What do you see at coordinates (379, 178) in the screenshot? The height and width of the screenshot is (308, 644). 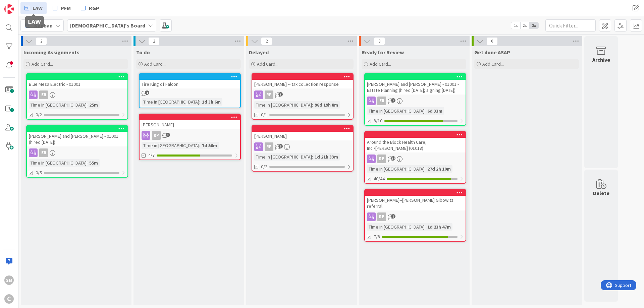 I see `span: 40/44` at bounding box center [379, 178].